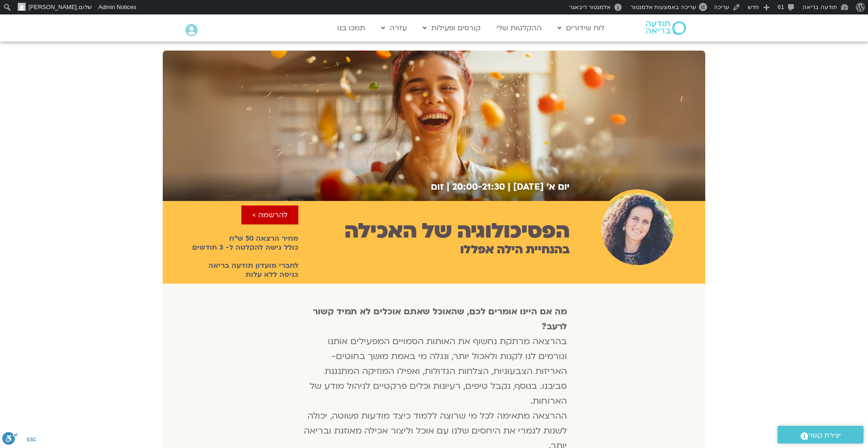 The image size is (868, 448). Describe the element at coordinates (245, 248) in the screenshot. I see `strong: כולל גישה להקלטה ל- 3 חודשים` at that location.